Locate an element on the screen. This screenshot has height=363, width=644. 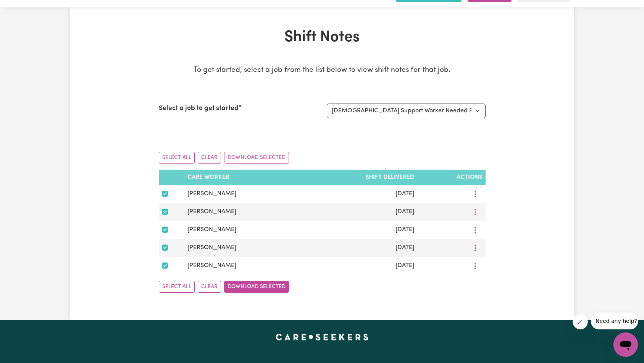
th: Actions is located at coordinates (451, 177).